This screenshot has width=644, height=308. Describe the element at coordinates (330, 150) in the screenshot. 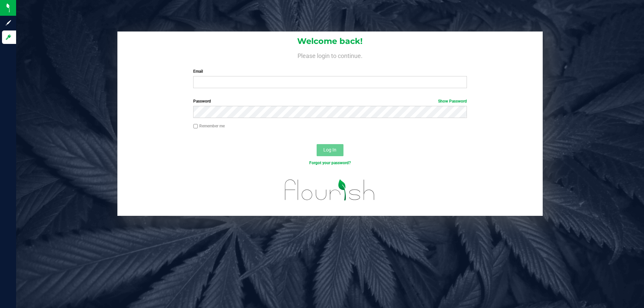

I see `span: Log In` at that location.